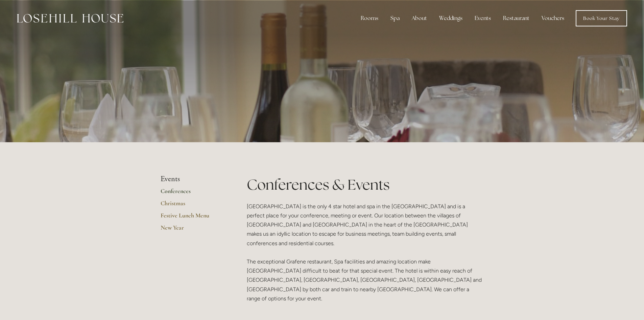  What do you see at coordinates (364, 184) in the screenshot?
I see `h1: Conferences & Events` at bounding box center [364, 184].